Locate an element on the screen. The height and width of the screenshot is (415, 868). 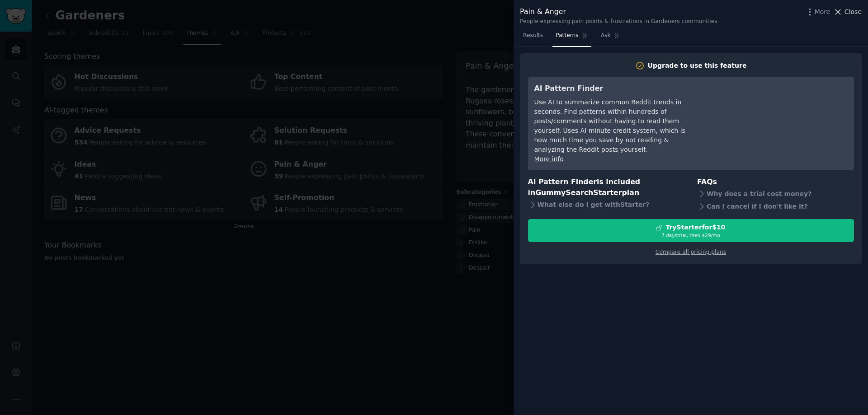
button: Close is located at coordinates (847, 12).